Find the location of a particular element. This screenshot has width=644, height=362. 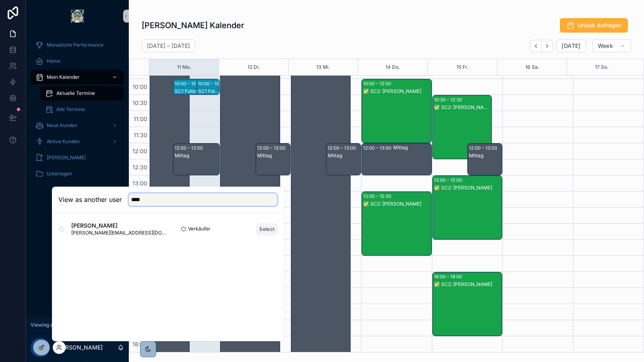

span: Home is located at coordinates (54, 61).